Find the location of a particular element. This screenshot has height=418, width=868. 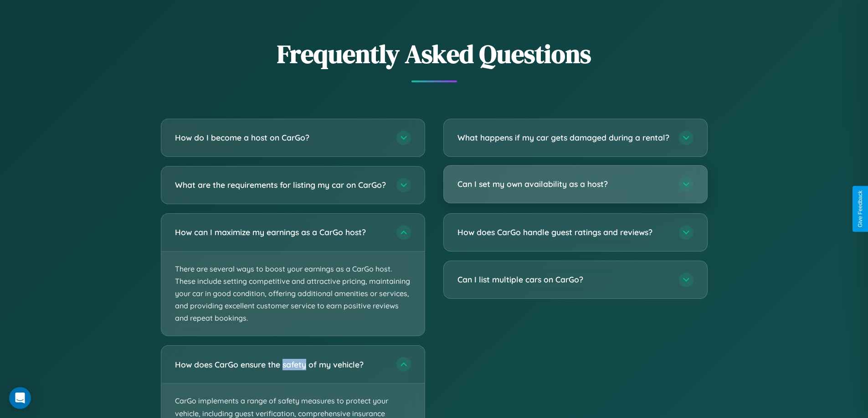

h3: How does CarGo ensure the safety of my vehicle? is located at coordinates (281, 365).